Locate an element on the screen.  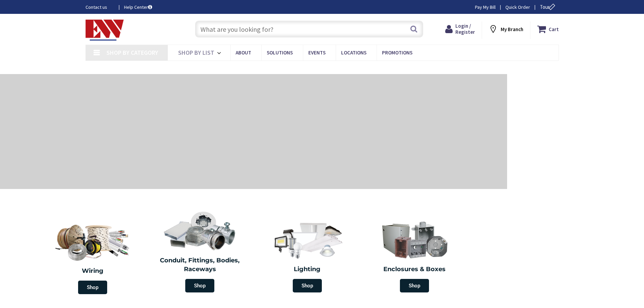
input: What are you looking for? is located at coordinates (309, 29).